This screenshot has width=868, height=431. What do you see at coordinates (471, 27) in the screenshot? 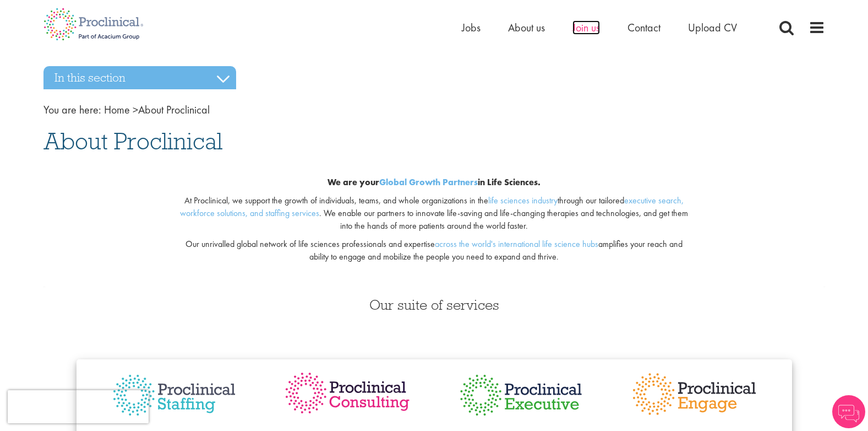
I see `span: Jobs` at bounding box center [471, 27].